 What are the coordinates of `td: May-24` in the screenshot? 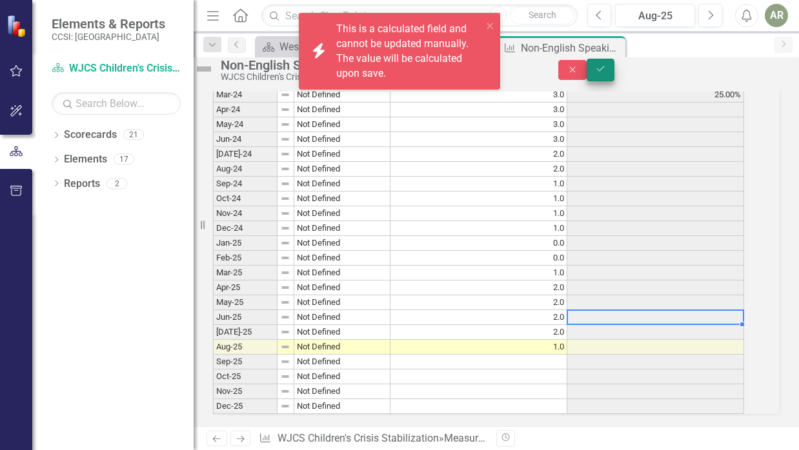 It's located at (245, 125).